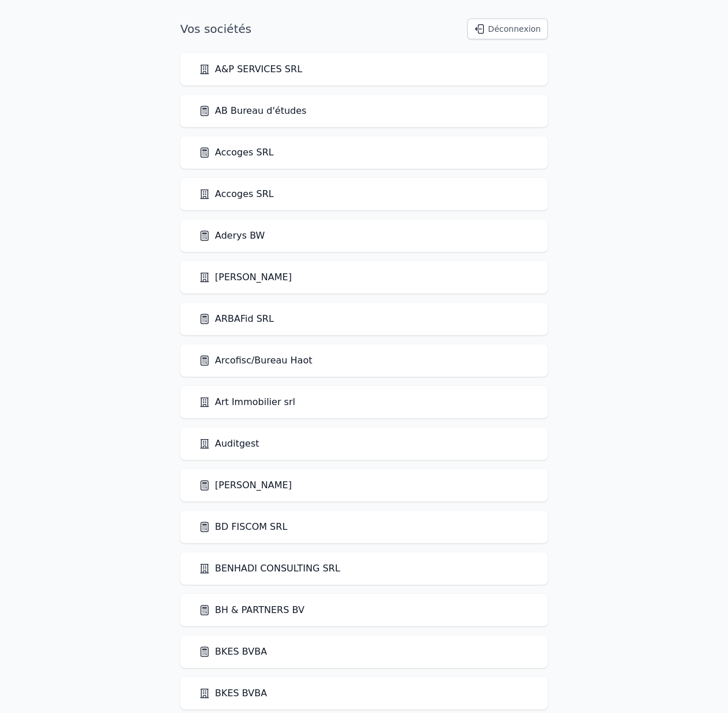  Describe the element at coordinates (253, 111) in the screenshot. I see `a: AB Bureau d'études` at that location.